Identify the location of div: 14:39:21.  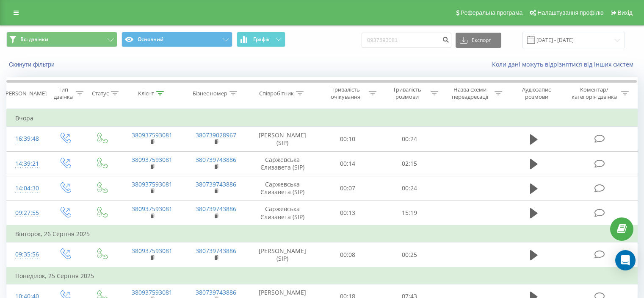
(26, 163).